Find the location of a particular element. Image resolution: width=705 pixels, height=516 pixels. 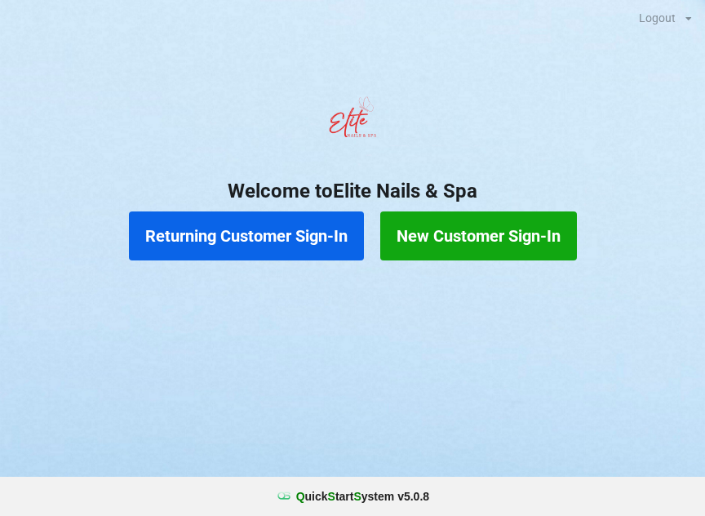

button: Returning Customer Sign-In is located at coordinates (247, 236).